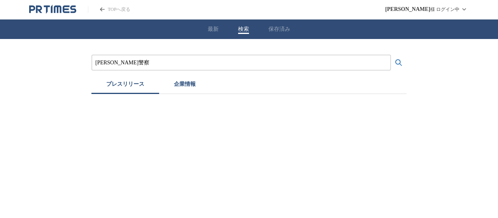 This screenshot has width=498, height=218. I want to click on button: 検索する, so click(399, 63).